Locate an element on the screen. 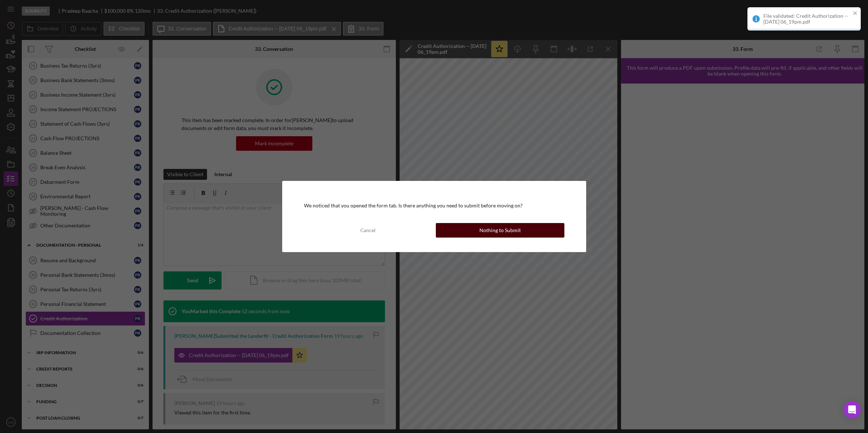 Image resolution: width=868 pixels, height=433 pixels. button: Nothing to Submit is located at coordinates (501, 230).